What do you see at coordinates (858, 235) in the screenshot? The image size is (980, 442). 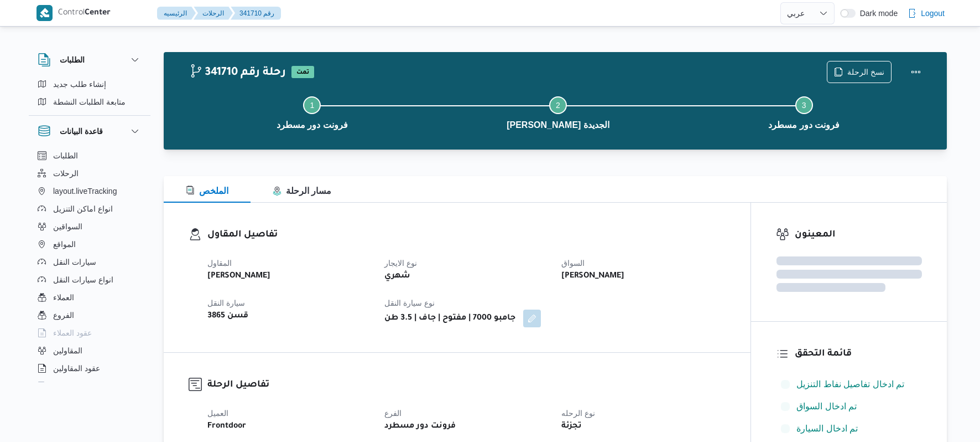 I see `h3: المعينون` at bounding box center [858, 235].